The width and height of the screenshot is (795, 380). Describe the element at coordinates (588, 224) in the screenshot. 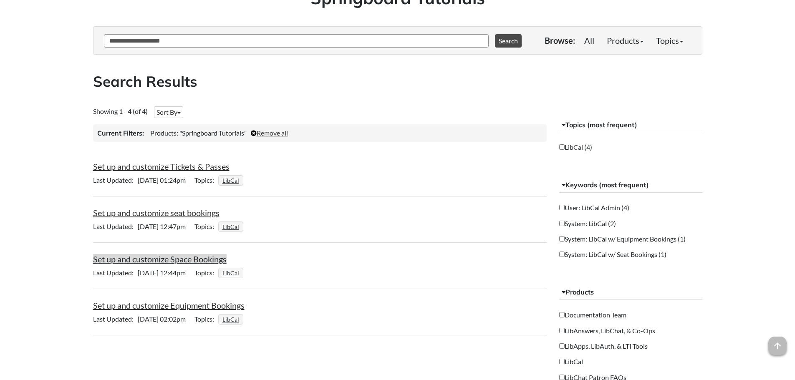

I see `label: System: LibCal (2)` at that location.